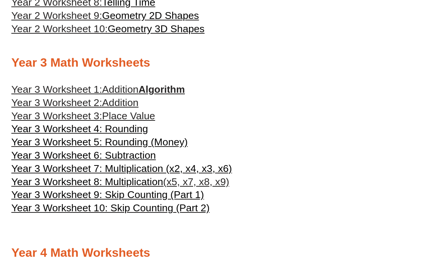  Describe the element at coordinates (122, 168) in the screenshot. I see `a: Year 3 Worksheet 7: Multiplication (x2, x4, x3, x6)` at that location.